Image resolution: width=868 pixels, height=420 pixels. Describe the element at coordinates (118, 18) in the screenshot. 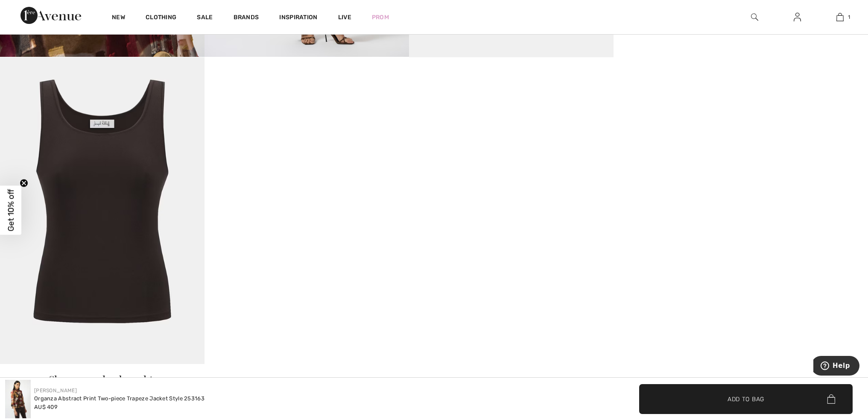

I see `a: New` at that location.